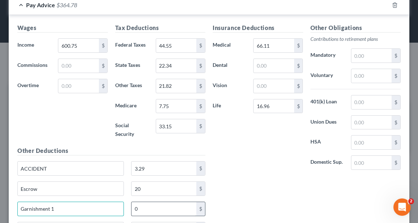 Image resolution: width=418 pixels, height=223 pixels. I want to click on label: Life, so click(229, 106).